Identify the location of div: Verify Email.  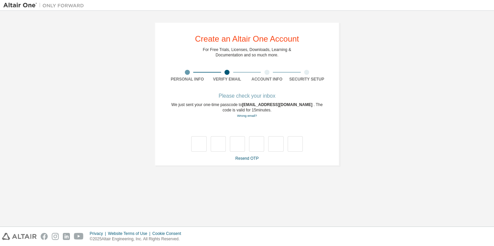
(227, 79).